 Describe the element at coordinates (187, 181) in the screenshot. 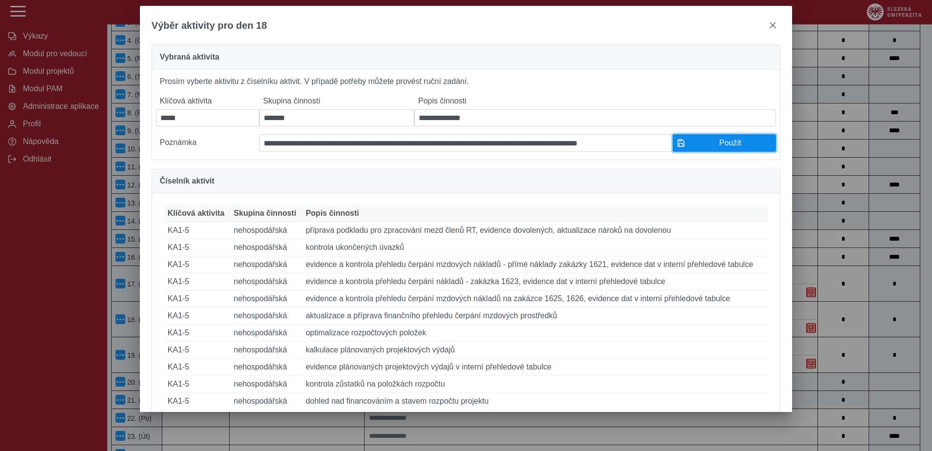

I see `span: Číselník aktivit` at that location.